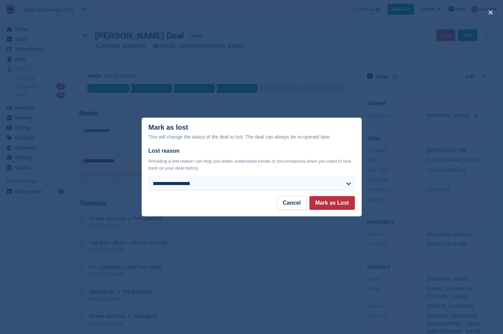 The image size is (503, 334). I want to click on button: Mark as Lost, so click(332, 203).